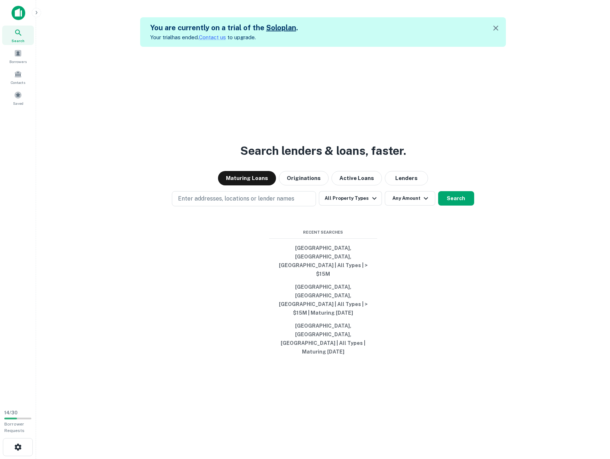 The height and width of the screenshot is (459, 610). Describe the element at coordinates (281, 28) in the screenshot. I see `a: Soloplan` at that location.